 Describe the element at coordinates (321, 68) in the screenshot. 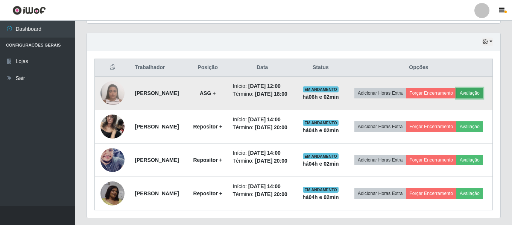

I see `th: Status` at that location.